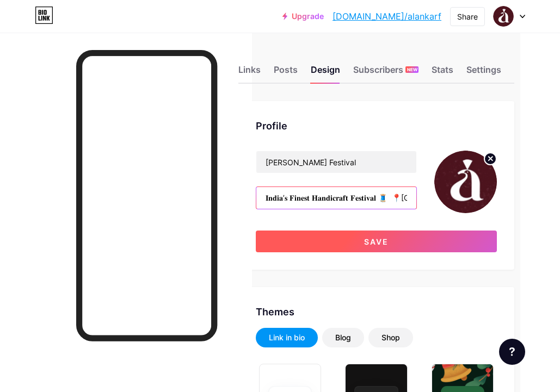 The image size is (560, 392). Describe the element at coordinates (376, 126) in the screenshot. I see `div: Profile` at that location.